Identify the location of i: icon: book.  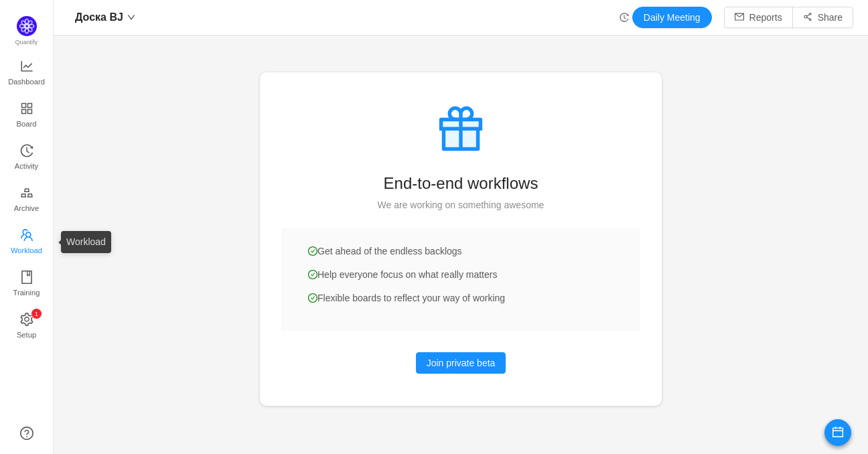
(27, 277).